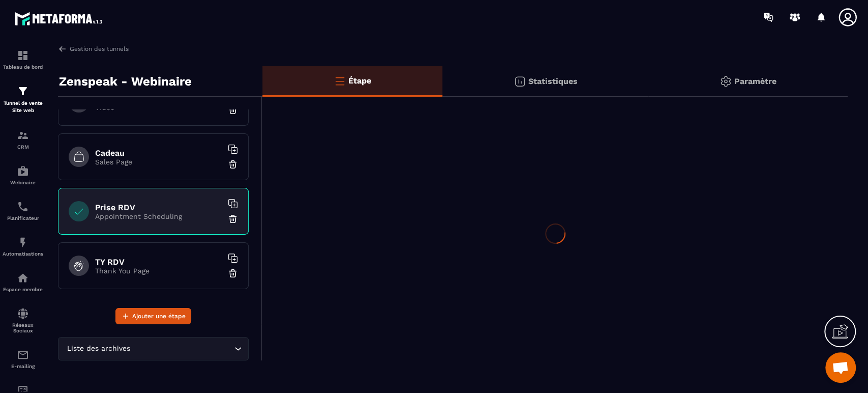 The height and width of the screenshot is (393, 868). What do you see at coordinates (23, 313) in the screenshot?
I see `img: social-network` at bounding box center [23, 313].